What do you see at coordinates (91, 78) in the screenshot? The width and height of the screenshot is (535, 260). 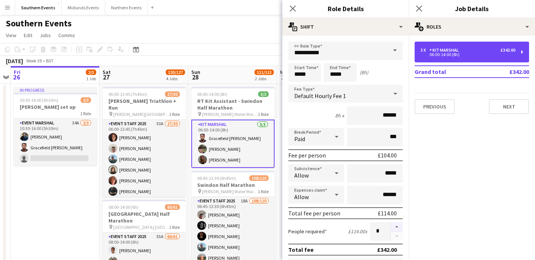 I see `div: 1 Job` at bounding box center [91, 78].